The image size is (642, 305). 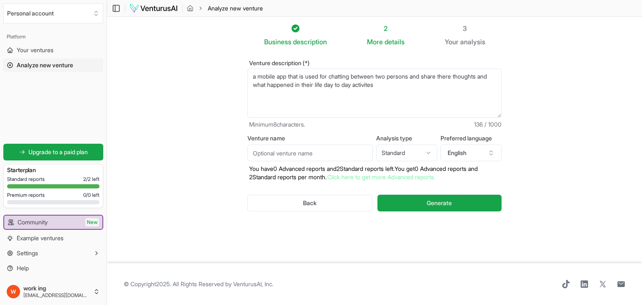 What do you see at coordinates (91, 195) in the screenshot?
I see `span: 0 / 0 left` at bounding box center [91, 195].